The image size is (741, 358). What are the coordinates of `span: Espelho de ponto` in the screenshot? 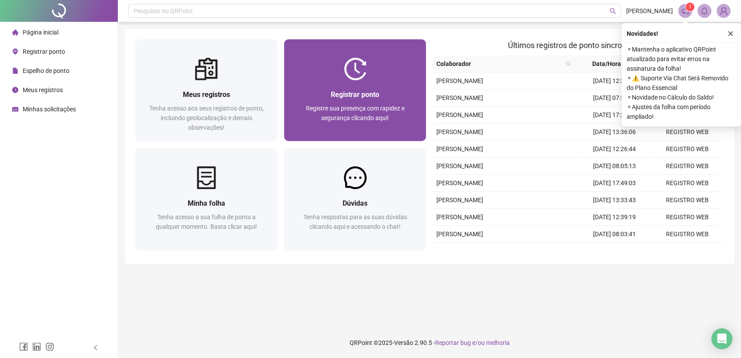 It's located at (46, 71).